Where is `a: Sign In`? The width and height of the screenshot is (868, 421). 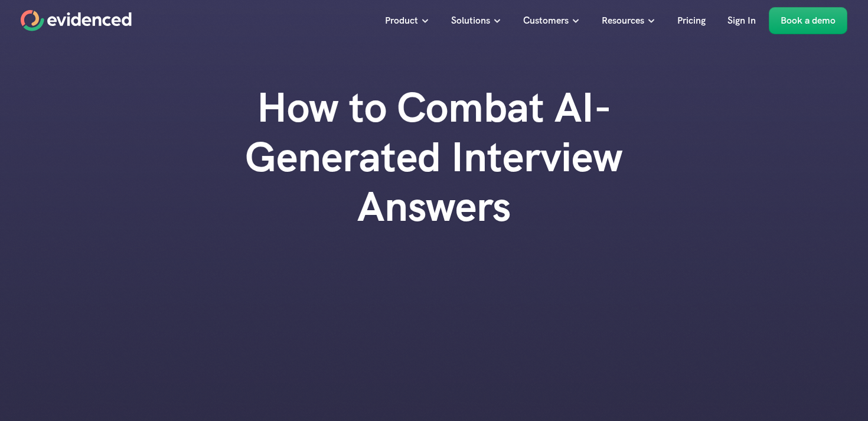 a: Sign In is located at coordinates (742, 20).